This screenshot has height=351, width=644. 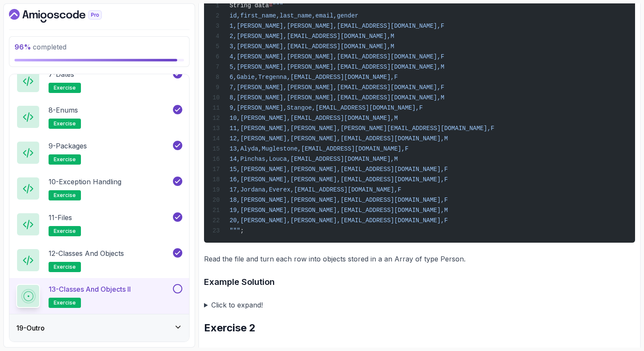 What do you see at coordinates (62, 74) in the screenshot?
I see `p: 7 - Dates` at bounding box center [62, 74].